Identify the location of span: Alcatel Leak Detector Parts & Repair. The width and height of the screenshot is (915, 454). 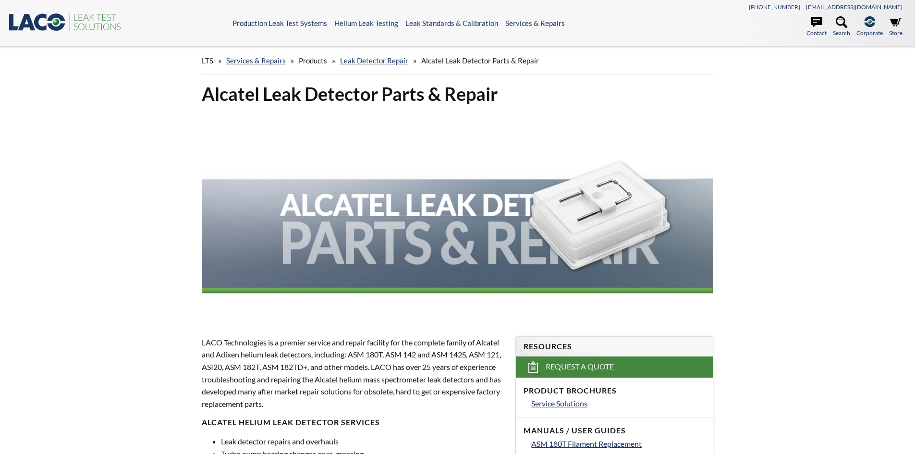
(480, 61).